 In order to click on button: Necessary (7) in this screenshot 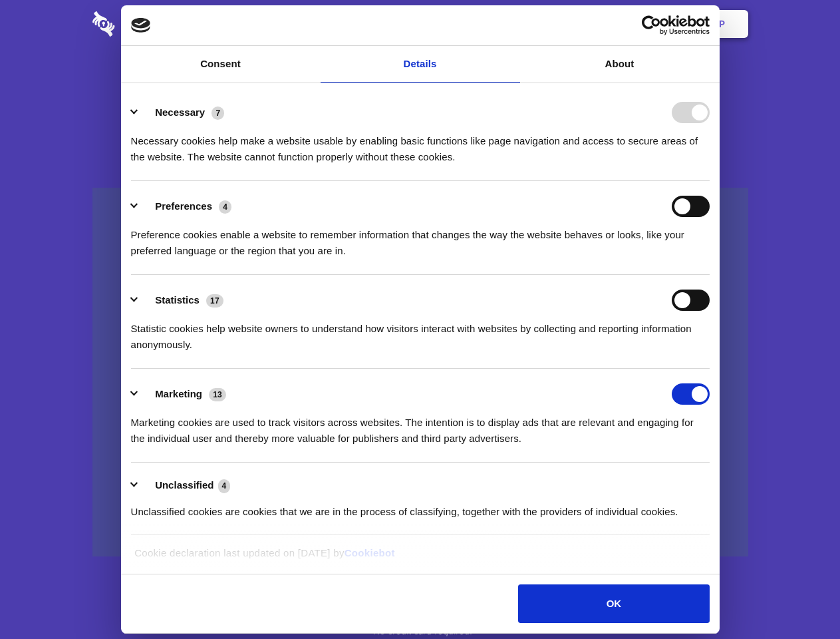, I will do `click(182, 112)`.